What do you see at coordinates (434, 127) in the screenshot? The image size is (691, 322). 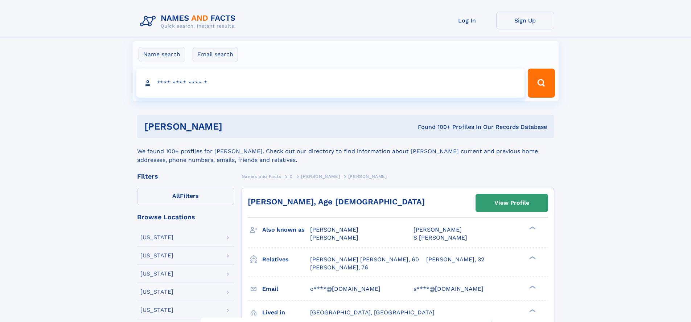 I see `div: Found 100+ Profiles In Our Records Database` at bounding box center [434, 127].